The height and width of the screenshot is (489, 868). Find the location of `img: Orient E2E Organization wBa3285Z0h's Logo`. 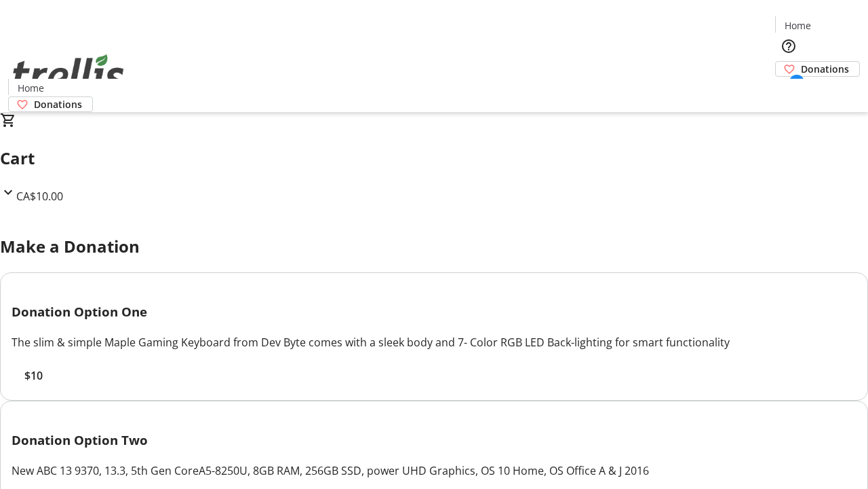

img: Orient E2E Organization wBa3285Z0h's Logo is located at coordinates (69, 73).